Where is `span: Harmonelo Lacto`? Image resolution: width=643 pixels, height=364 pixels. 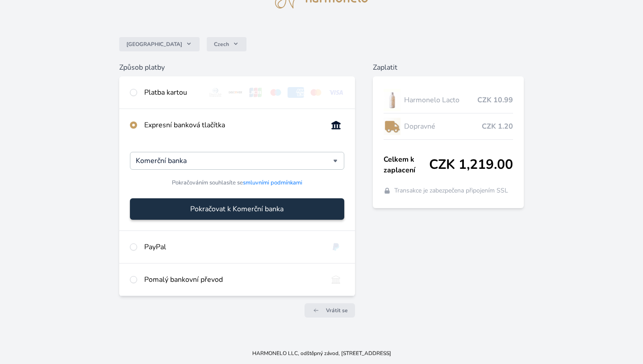
span: Harmonelo Lacto is located at coordinates (441, 100).